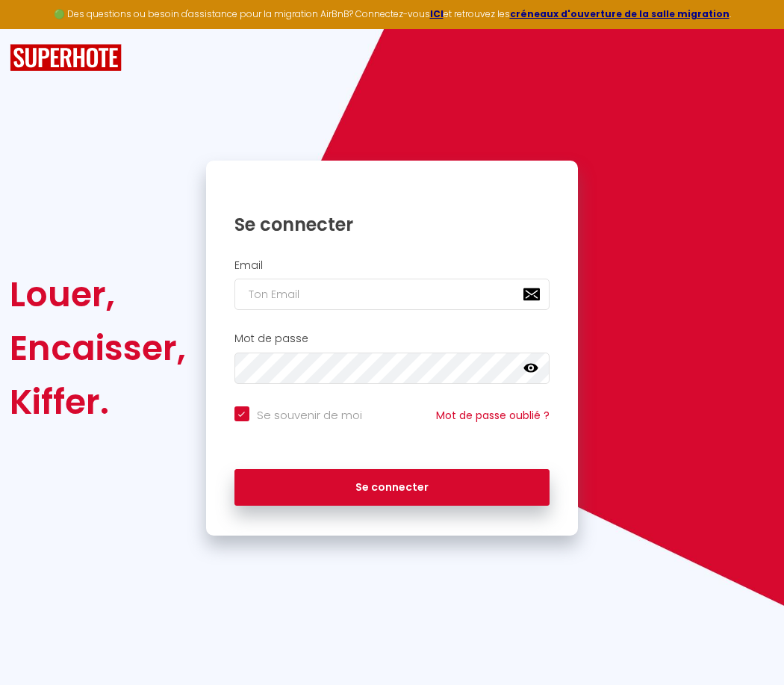  Describe the element at coordinates (392, 265) in the screenshot. I see `h2: Email` at that location.